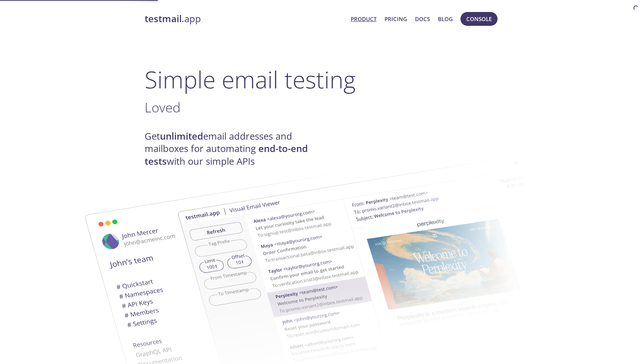  Describe the element at coordinates (226, 155) in the screenshot. I see `strong: end-to-end tests` at that location.